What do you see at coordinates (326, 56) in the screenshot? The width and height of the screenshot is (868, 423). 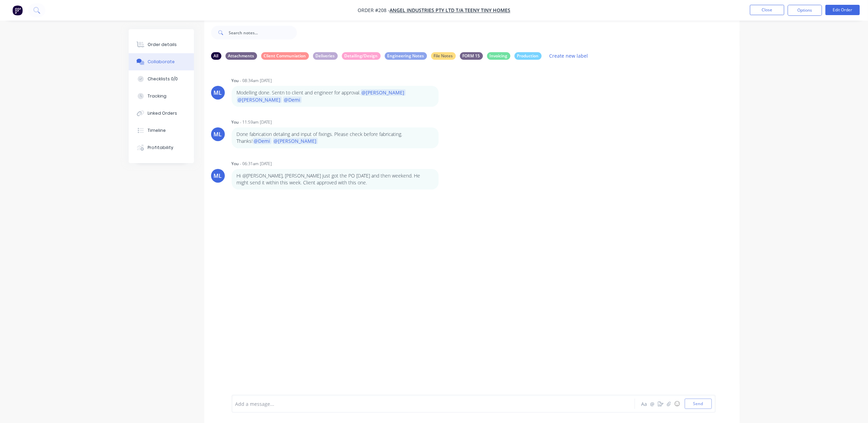 I see `div: Deliveries` at bounding box center [326, 56].